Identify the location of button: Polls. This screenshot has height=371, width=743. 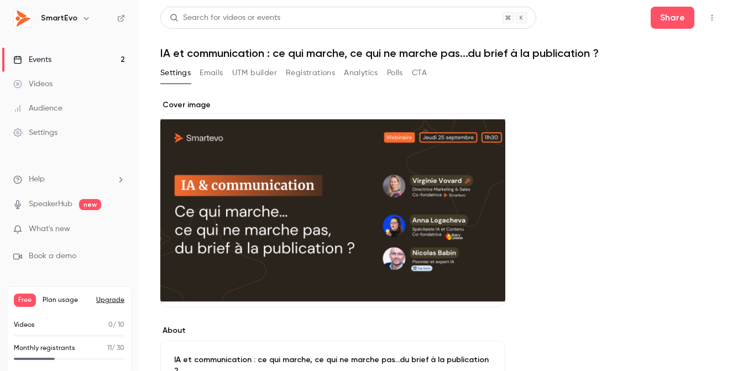
(395, 73).